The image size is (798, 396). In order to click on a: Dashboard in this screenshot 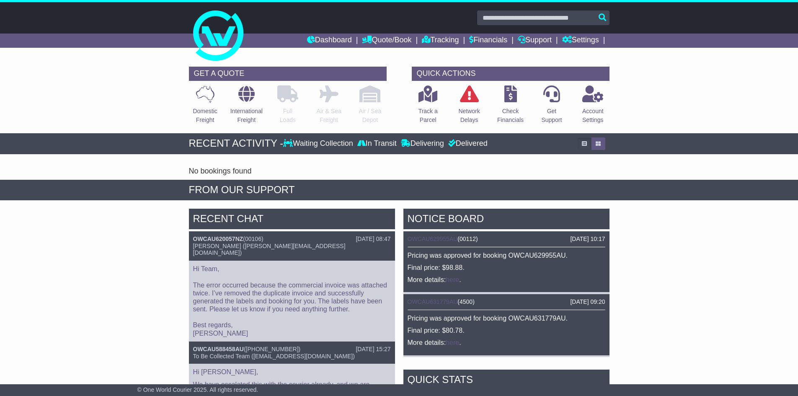, I will do `click(329, 41)`.